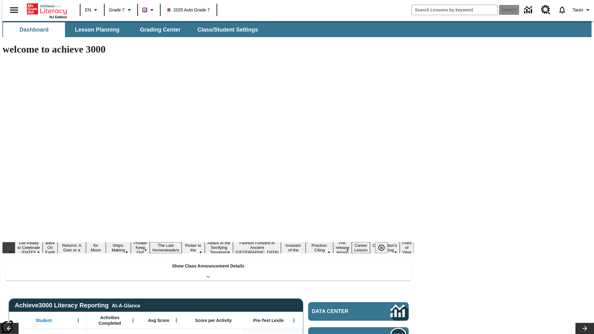 This screenshot has width=594, height=334. What do you see at coordinates (97, 30) in the screenshot?
I see `span: Lesson Planning` at bounding box center [97, 30].